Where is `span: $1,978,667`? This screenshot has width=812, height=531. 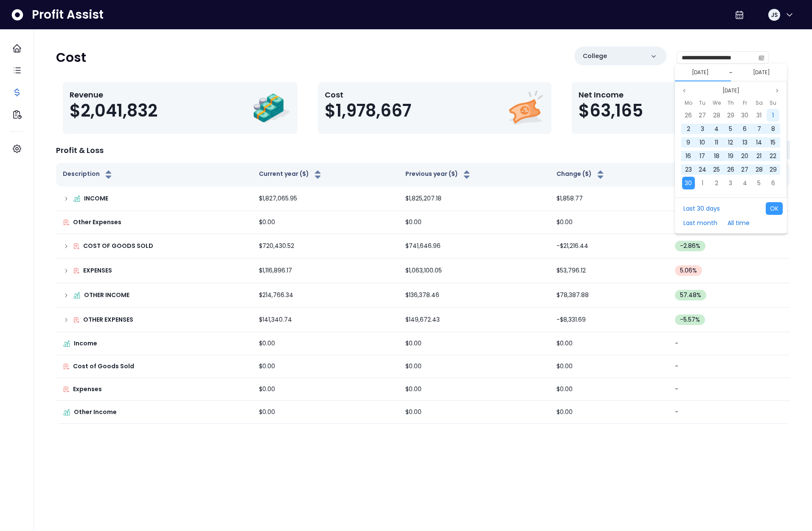 span: $1,978,667 is located at coordinates (368, 110).